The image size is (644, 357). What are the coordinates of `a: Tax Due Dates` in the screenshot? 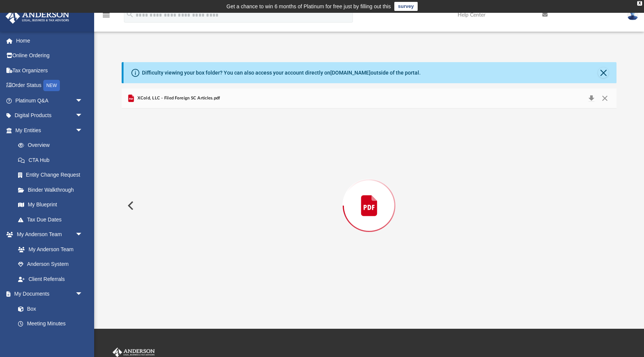 It's located at (52, 220).